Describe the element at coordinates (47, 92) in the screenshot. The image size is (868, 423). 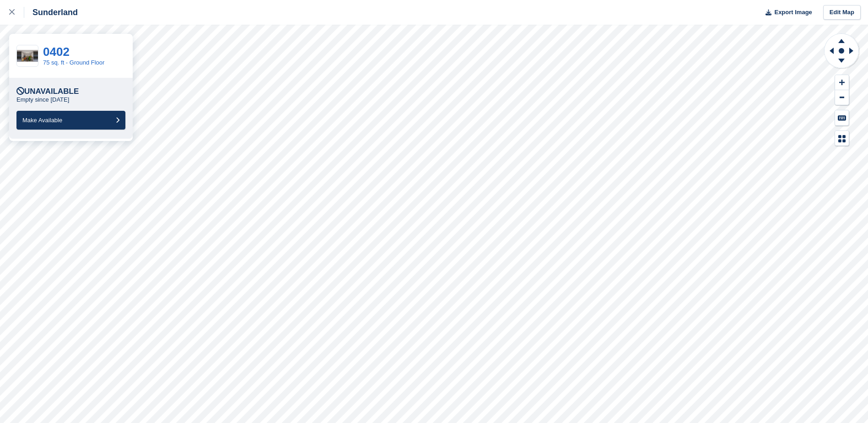
I see `div: Unavailable` at that location.